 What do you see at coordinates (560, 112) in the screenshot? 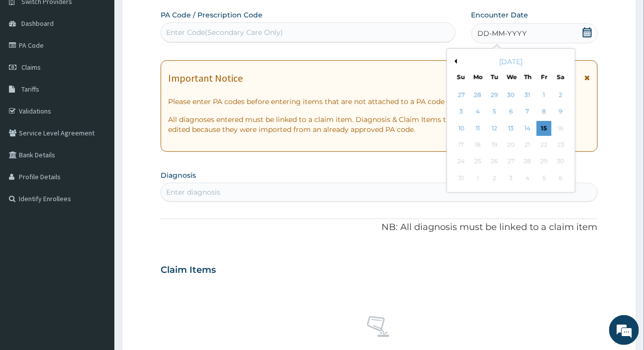
I see `div: Choose Saturday, August 9th, 2025` at bounding box center [560, 112].